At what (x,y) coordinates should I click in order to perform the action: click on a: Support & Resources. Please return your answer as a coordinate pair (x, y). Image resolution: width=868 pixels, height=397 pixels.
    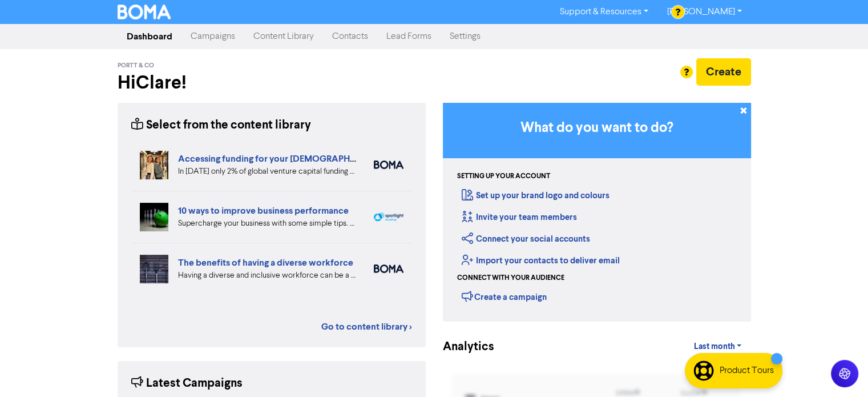
    Looking at the image, I should click on (604, 12).